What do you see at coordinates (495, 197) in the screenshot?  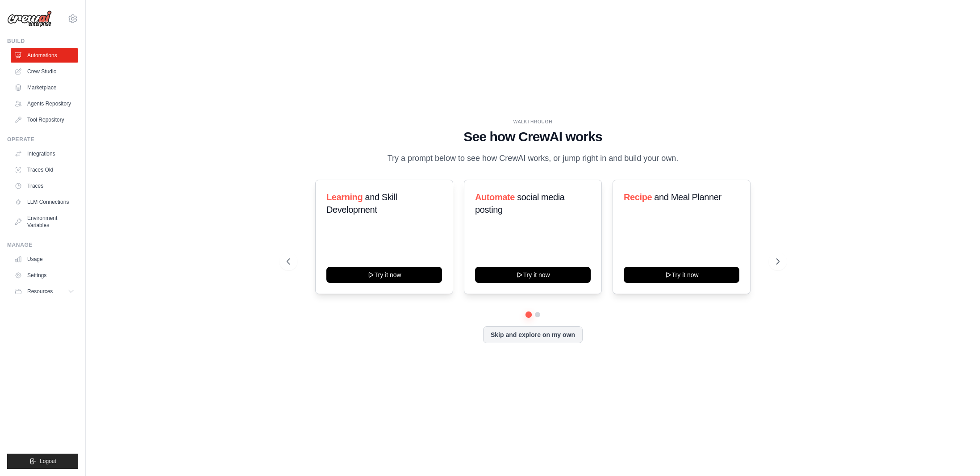 I see `span: Automate` at bounding box center [495, 197].